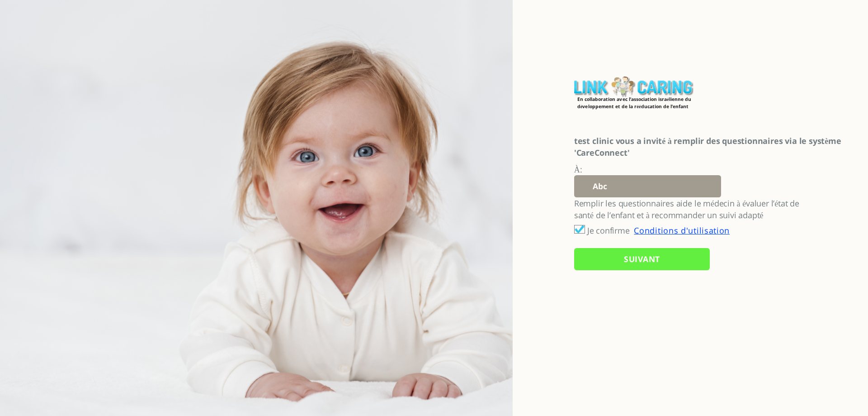  Describe the element at coordinates (642, 259) in the screenshot. I see `input: SUIVANT` at that location.